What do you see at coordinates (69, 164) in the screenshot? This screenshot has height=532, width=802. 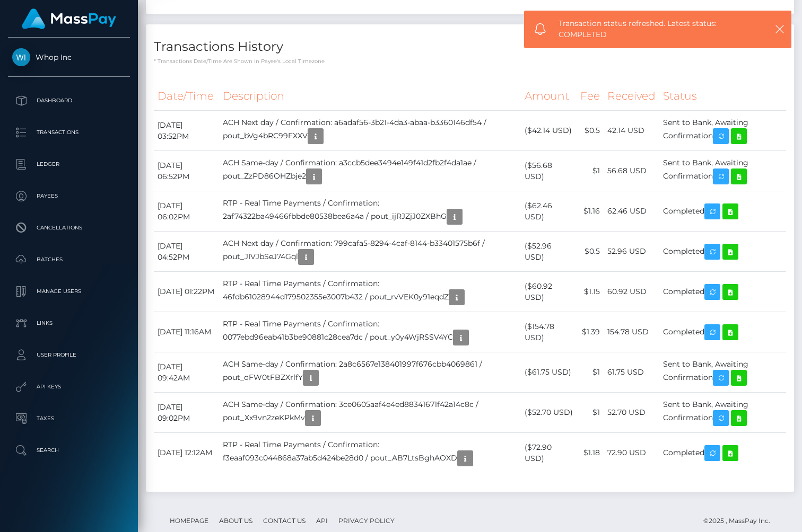 I see `a: Ledger` at bounding box center [69, 164].